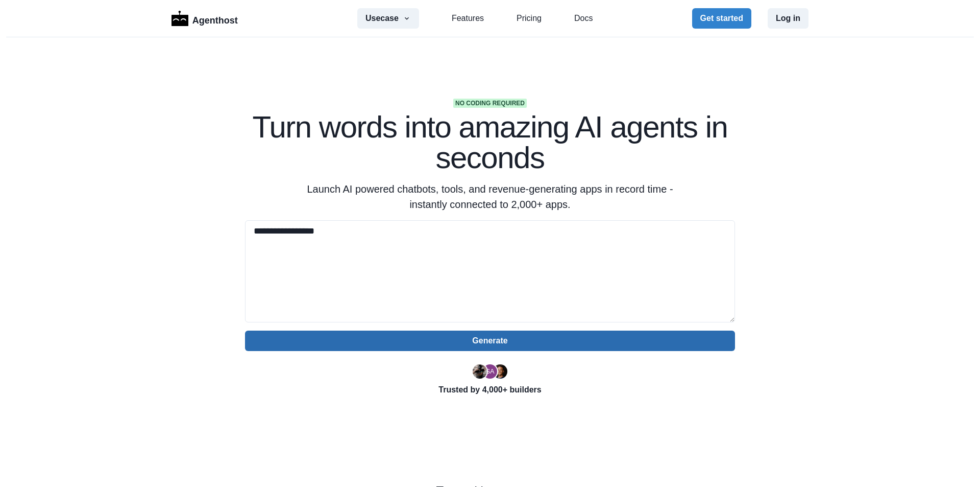 The image size is (980, 487). What do you see at coordinates (722, 19) in the screenshot?
I see `a: Get started` at bounding box center [722, 19].